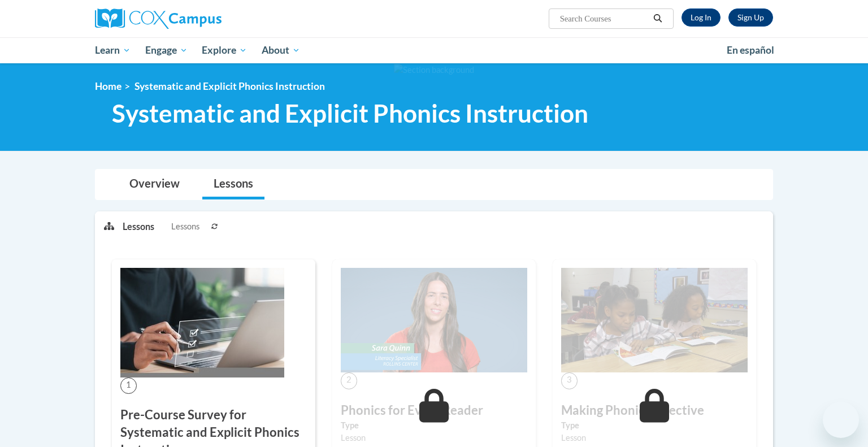 The width and height of the screenshot is (868, 447). Describe the element at coordinates (128, 386) in the screenshot. I see `span: 1` at that location.